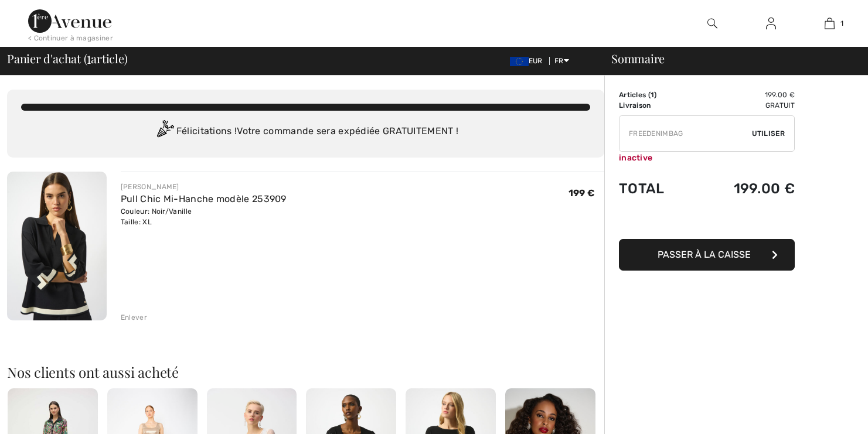  Describe the element at coordinates (657, 188) in the screenshot. I see `td: Total` at that location.